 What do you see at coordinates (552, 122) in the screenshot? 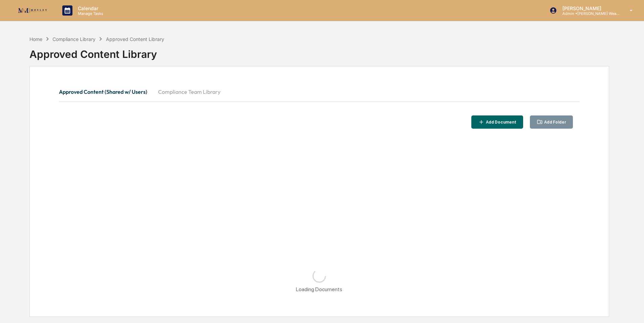
I see `button: Add Folder` at bounding box center [552, 122].